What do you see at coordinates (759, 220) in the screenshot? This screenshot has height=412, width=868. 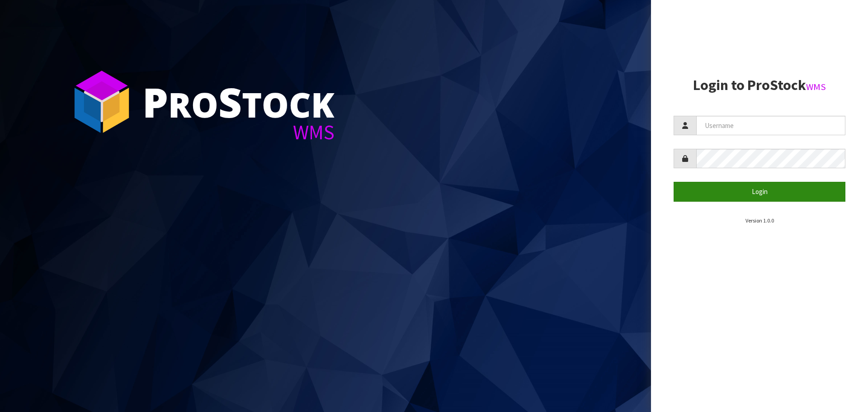 I see `small: Version 1.0.0` at bounding box center [759, 220].